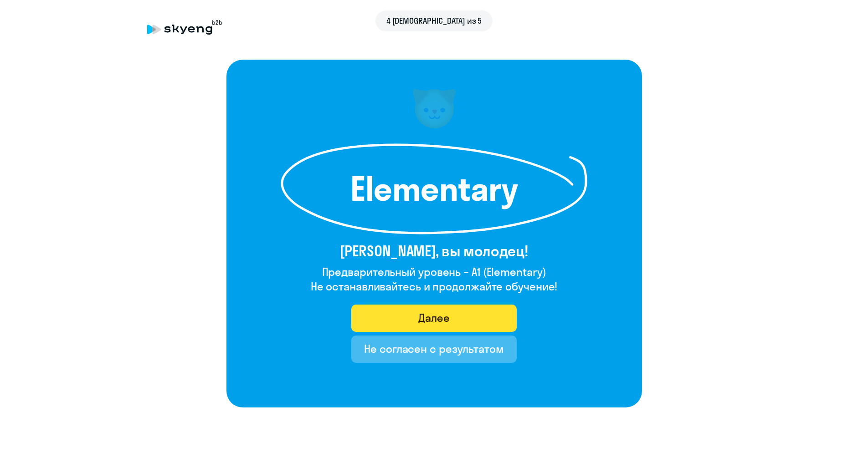 The width and height of the screenshot is (868, 473). I want to click on div: Далее, so click(434, 318).